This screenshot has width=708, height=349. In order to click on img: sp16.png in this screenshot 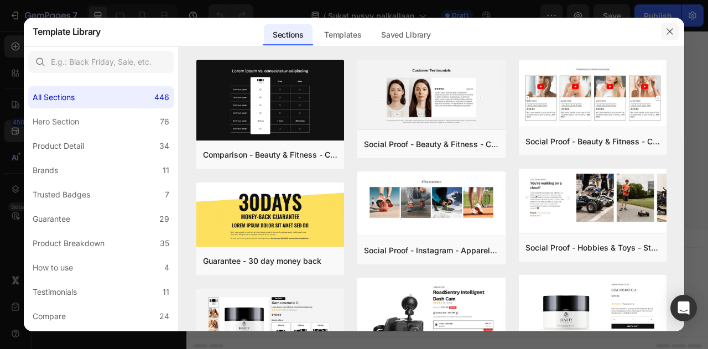, I will do `click(431, 96)`.